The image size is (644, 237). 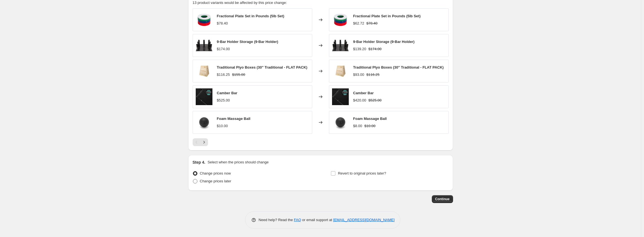 I want to click on div: $8.00, so click(x=357, y=126).